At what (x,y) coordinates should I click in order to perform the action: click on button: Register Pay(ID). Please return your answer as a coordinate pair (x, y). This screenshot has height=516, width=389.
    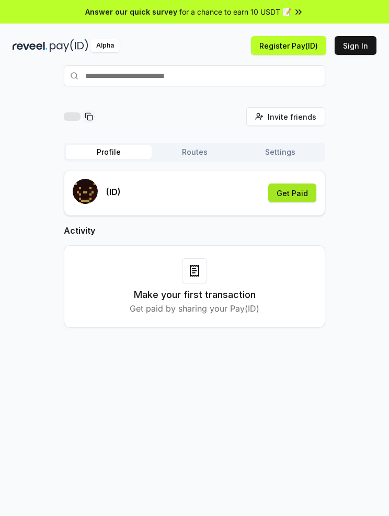
    Looking at the image, I should click on (289, 45).